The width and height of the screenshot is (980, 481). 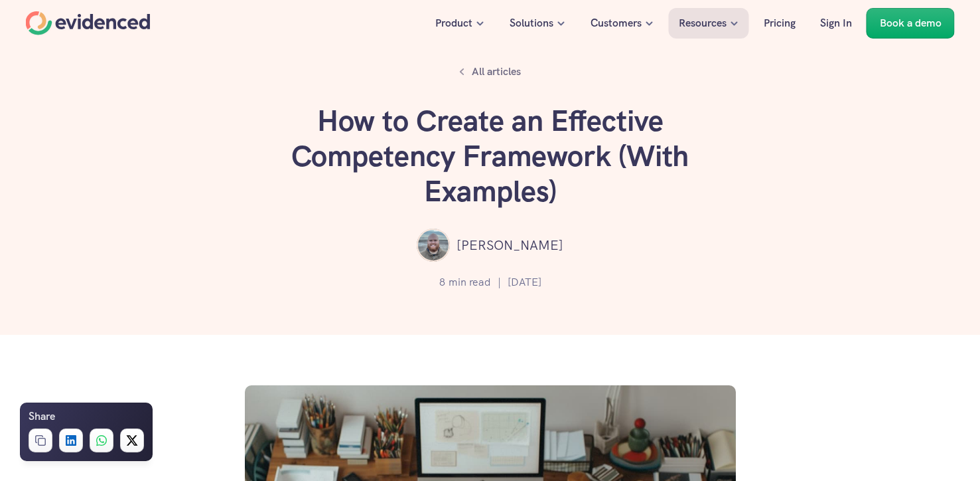 I want to click on h6: Share, so click(x=42, y=416).